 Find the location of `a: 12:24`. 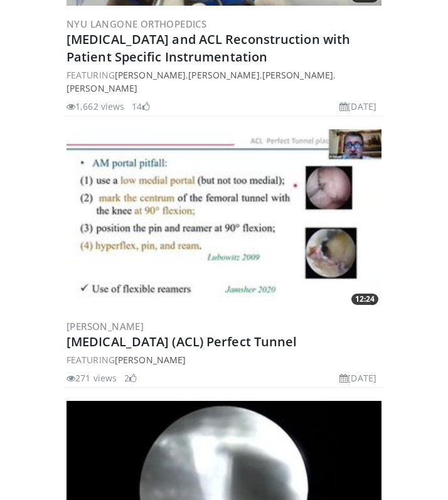

a: 12:24 is located at coordinates (224, 218).